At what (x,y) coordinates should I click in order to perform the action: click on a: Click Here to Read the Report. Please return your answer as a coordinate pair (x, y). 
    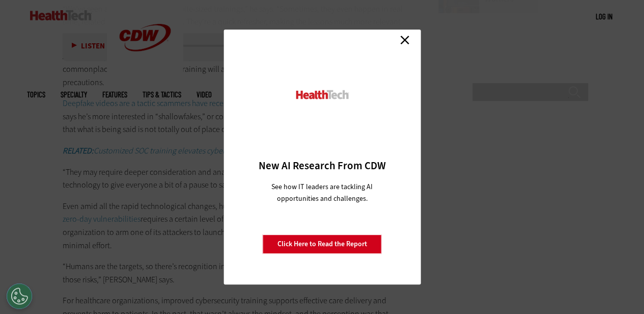
    Looking at the image, I should click on (323, 245).